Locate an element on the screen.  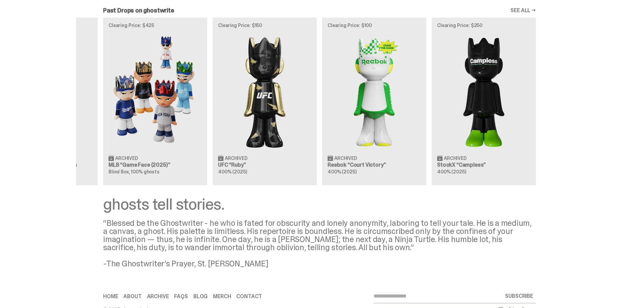
span: 100% ghosts is located at coordinates (145, 172).